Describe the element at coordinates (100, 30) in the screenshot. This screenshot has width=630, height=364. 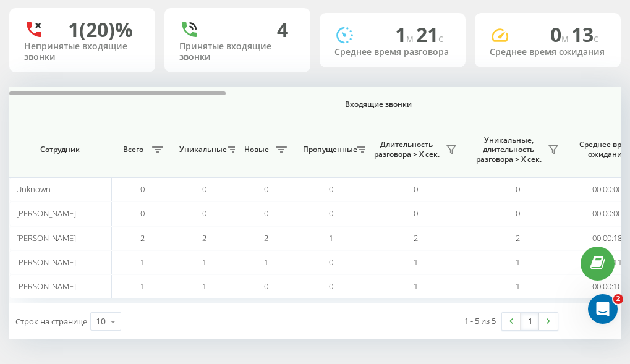
I see `div: 1 (20)%` at that location.